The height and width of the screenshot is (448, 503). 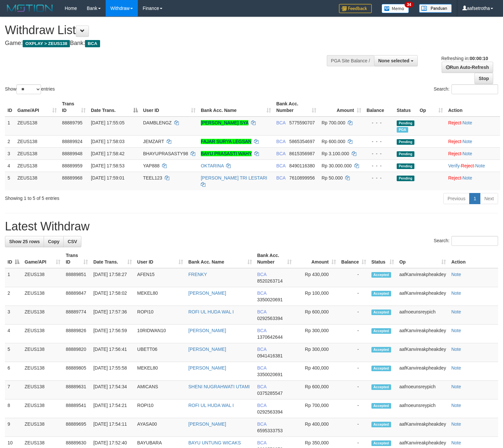 What do you see at coordinates (270, 356) in the screenshot?
I see `span: Copy 0941416381 to clipboard` at bounding box center [270, 356].